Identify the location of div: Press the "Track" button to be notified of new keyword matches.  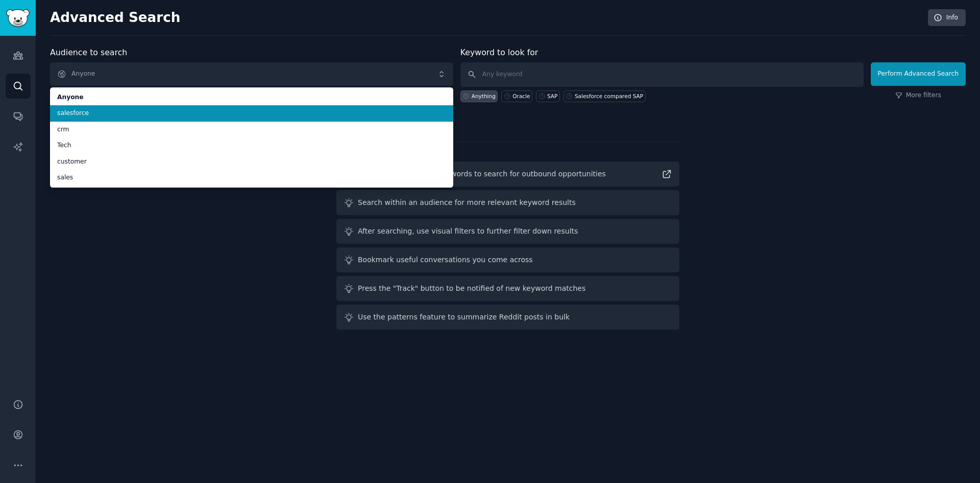
(471, 288).